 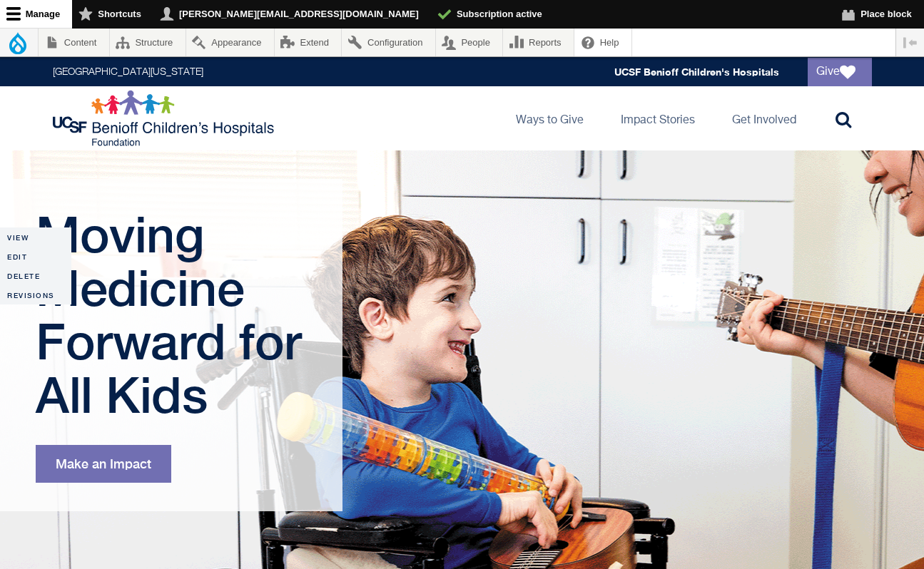 What do you see at coordinates (469, 42) in the screenshot?
I see `a: People` at bounding box center [469, 42].